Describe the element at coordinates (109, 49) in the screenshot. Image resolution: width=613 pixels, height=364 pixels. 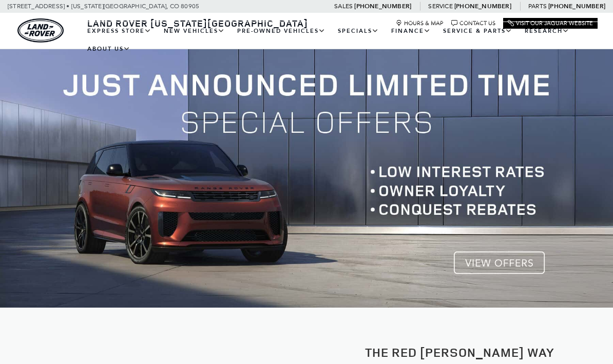
I see `a: About Us` at that location.